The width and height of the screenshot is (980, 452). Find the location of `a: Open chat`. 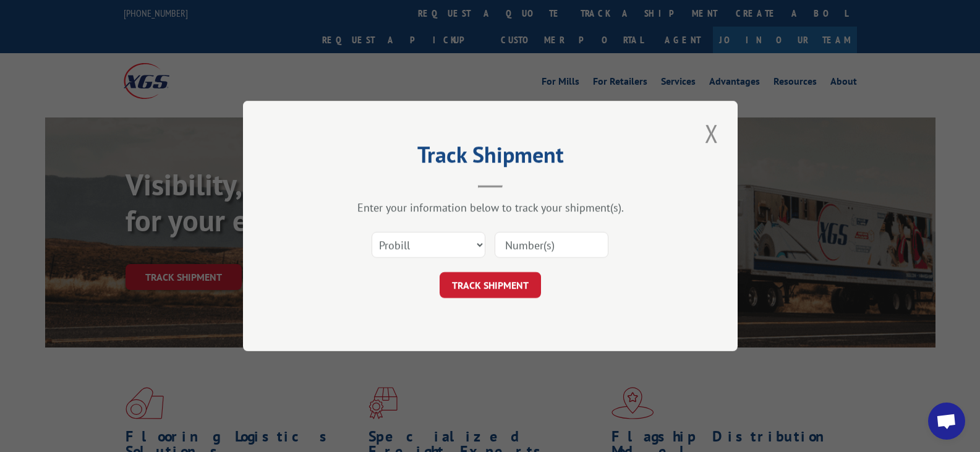

a: Open chat is located at coordinates (947, 421).